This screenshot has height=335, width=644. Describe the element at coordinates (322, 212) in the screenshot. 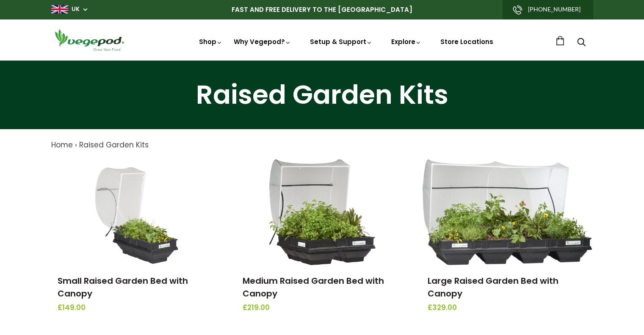

I see `img: Medium Raised Garden Bed with Canopy` at that location.